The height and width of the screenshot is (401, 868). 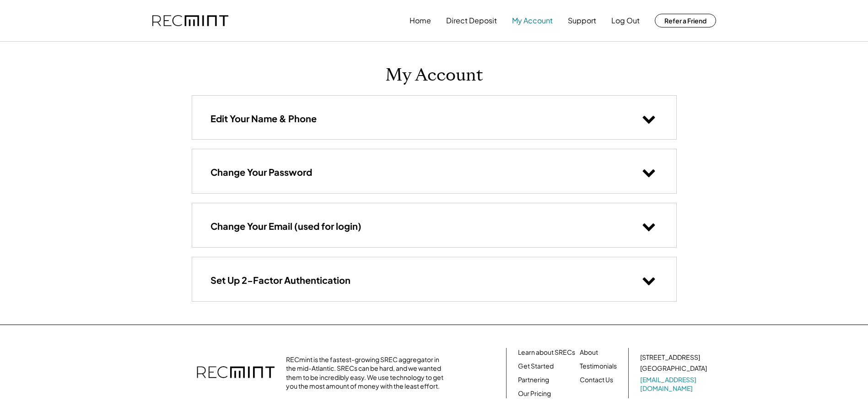 What do you see at coordinates (532, 20) in the screenshot?
I see `button: My Account` at bounding box center [532, 20].